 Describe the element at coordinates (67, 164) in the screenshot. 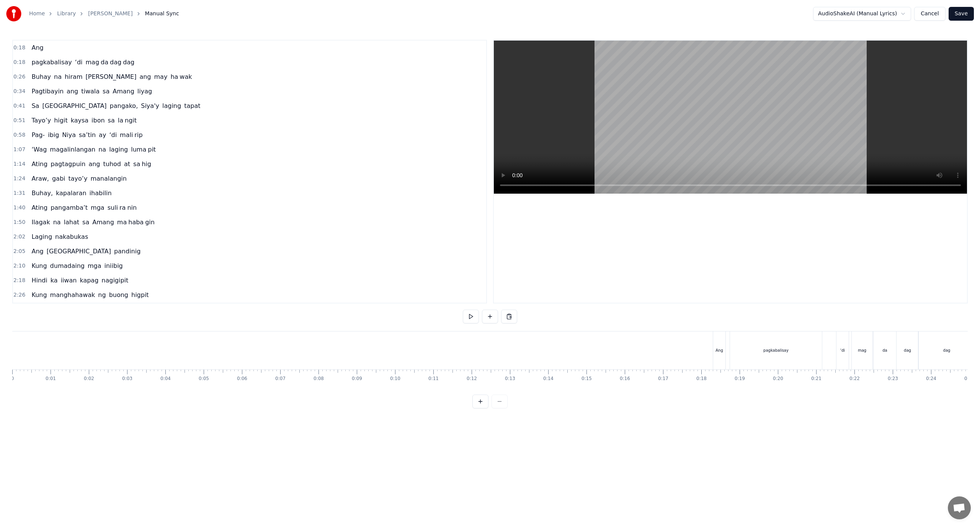

I see `span: pagtagpuin` at that location.